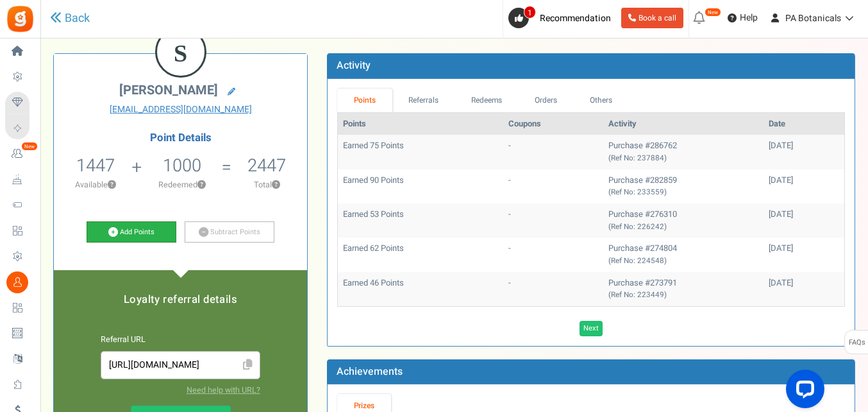  I want to click on a: Book a call, so click(652, 18).